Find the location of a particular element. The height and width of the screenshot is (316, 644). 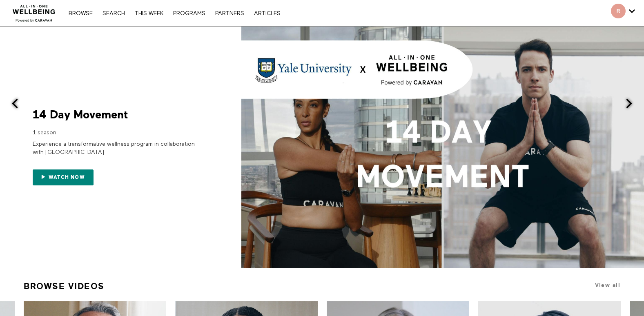

a: ARTICLES is located at coordinates (267, 13).